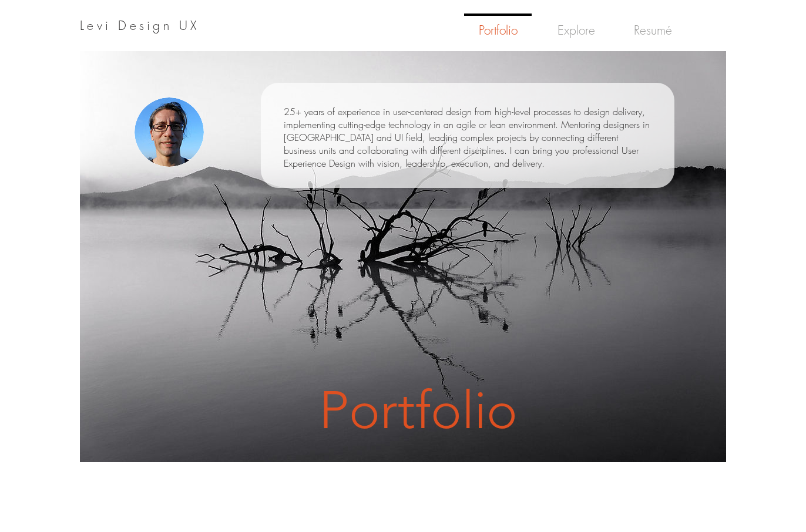 This screenshot has height=532, width=806. What do you see at coordinates (652, 31) in the screenshot?
I see `p: Resumé` at bounding box center [652, 31].